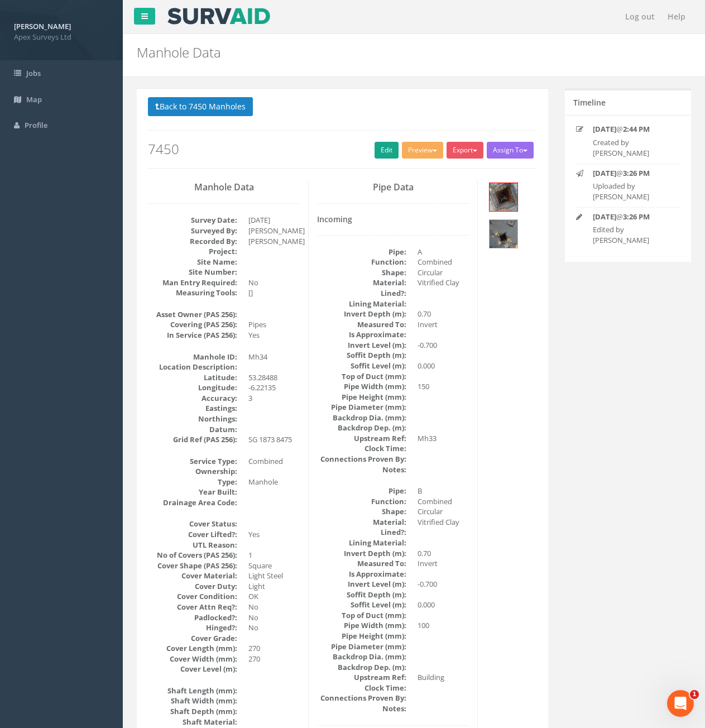 This screenshot has width=705, height=728. Describe the element at coordinates (443, 386) in the screenshot. I see `dd: 150` at that location.